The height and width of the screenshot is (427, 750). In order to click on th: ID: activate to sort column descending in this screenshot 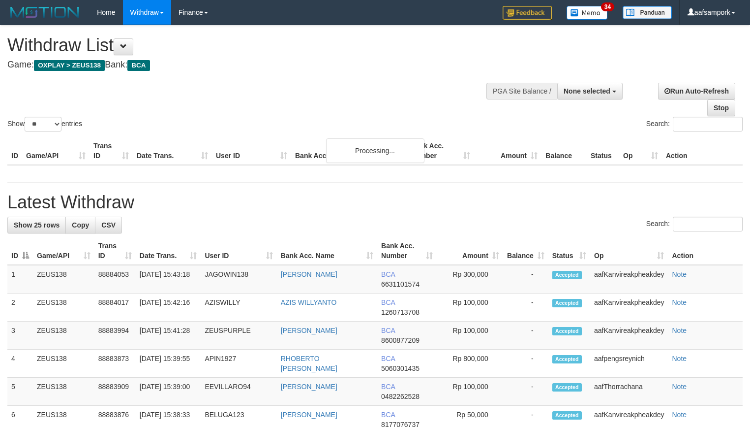, I will do `click(20, 250)`.